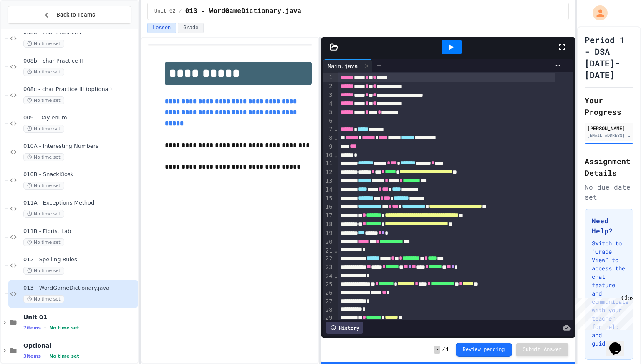 The height and width of the screenshot is (364, 641). What do you see at coordinates (543, 349) in the screenshot?
I see `button: Submit Answer` at bounding box center [543, 349].